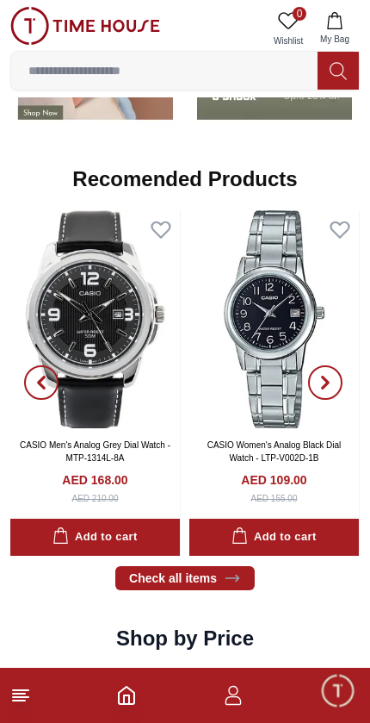 Image resolution: width=370 pixels, height=723 pixels. Describe the element at coordinates (274, 319) in the screenshot. I see `img: CASIO Women's Analog Black Dial Watch - LTP-V002D-1B` at that location.